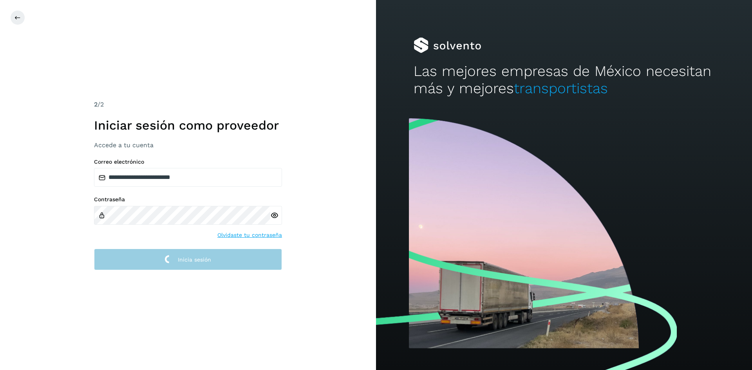  Describe the element at coordinates (188, 259) in the screenshot. I see `button: Inicia sesión` at that location.